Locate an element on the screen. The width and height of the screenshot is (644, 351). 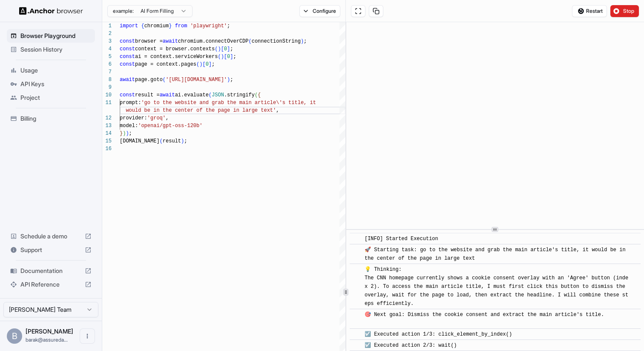
div: Usage is located at coordinates (50, 70).